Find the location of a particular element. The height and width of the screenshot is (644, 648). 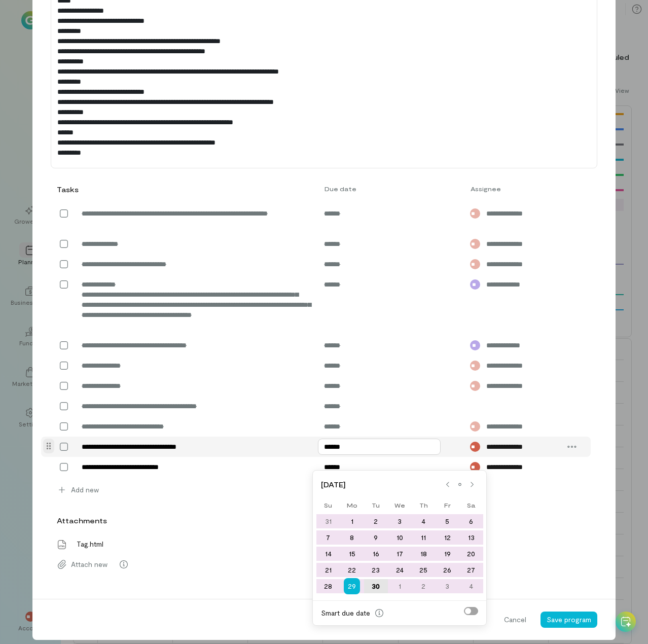

div: Choose Sunday, September 7th, 2025 is located at coordinates (328, 538).